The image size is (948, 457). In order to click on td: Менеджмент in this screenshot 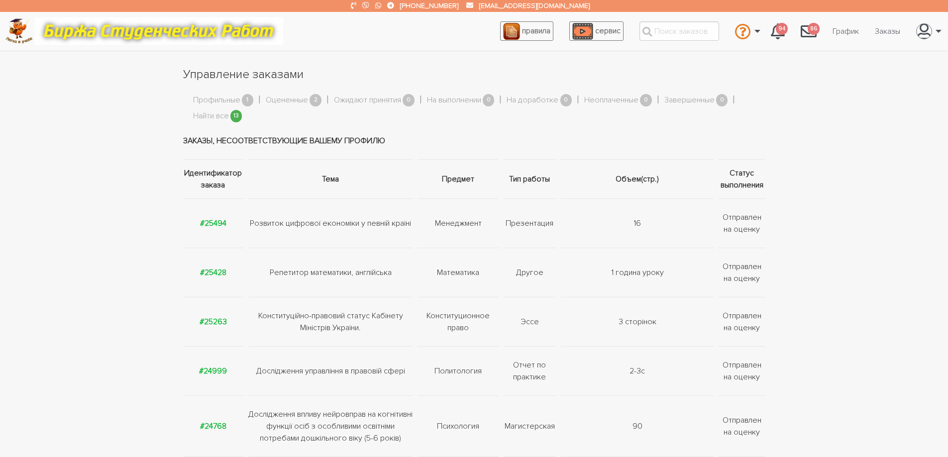, I will do `click(458, 223)`.